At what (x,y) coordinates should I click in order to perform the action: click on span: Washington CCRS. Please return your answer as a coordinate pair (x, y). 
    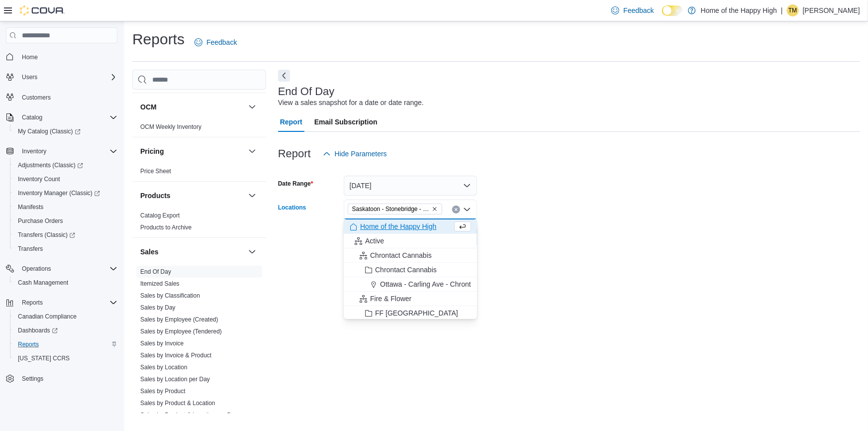
    Looking at the image, I should click on (66, 359).